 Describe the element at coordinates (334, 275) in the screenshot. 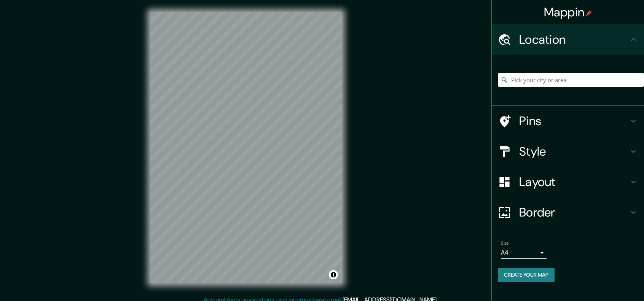

I see `button: Toggle attribution` at that location.